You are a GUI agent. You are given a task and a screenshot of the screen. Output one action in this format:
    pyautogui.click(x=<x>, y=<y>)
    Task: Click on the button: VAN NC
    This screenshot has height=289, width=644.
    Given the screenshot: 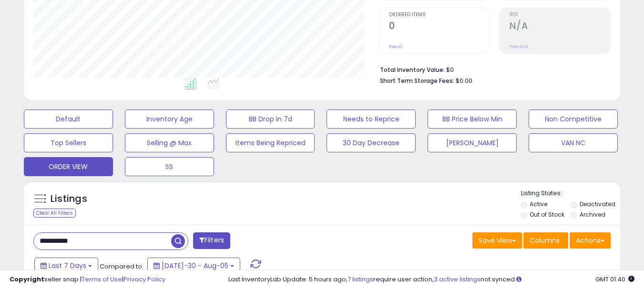 What is the action you would take?
    pyautogui.click(x=573, y=143)
    